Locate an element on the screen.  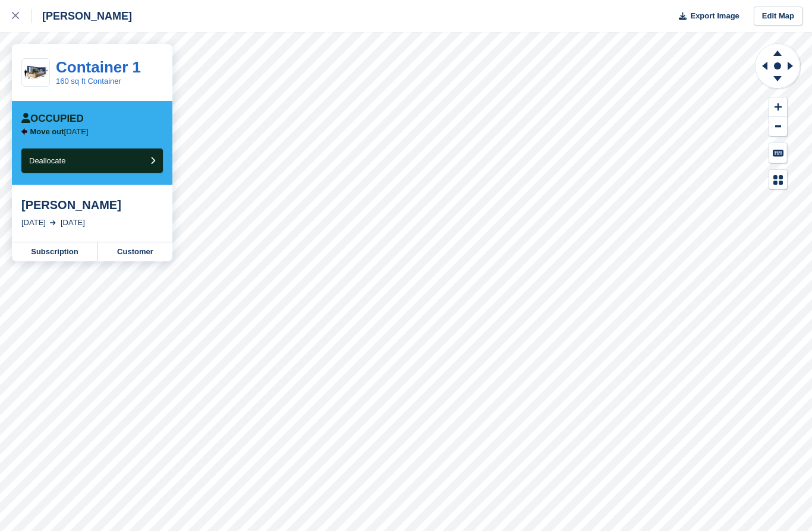
button: Export Image is located at coordinates (705, 16).